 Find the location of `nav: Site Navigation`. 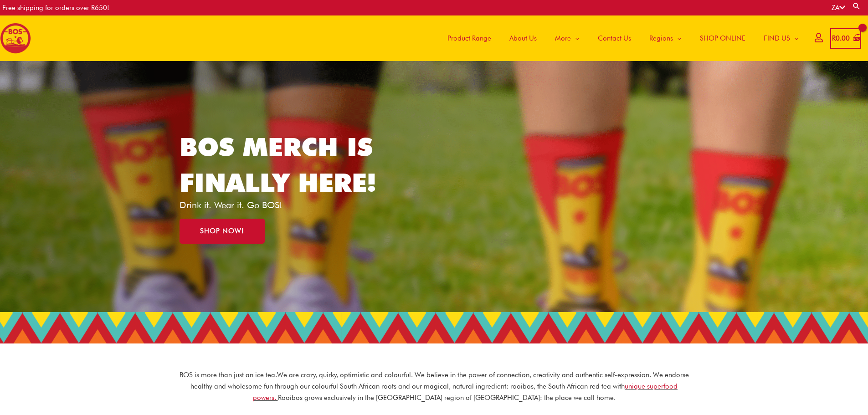

nav: Site Navigation is located at coordinates (619, 38).